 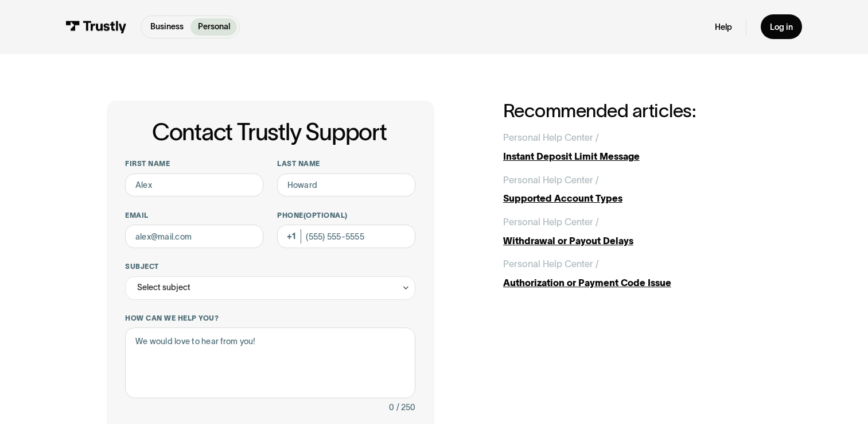 I want to click on span: (Optional), so click(x=326, y=215).